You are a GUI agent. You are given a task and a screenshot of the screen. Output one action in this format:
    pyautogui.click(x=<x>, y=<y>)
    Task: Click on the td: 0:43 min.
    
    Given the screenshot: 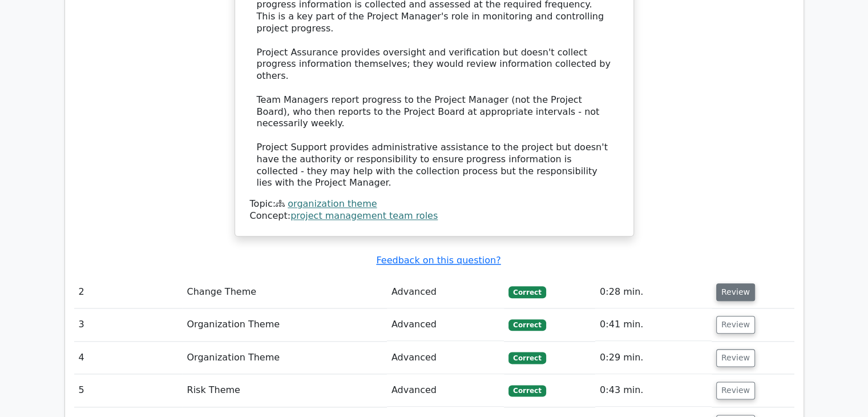 What is the action you would take?
    pyautogui.click(x=654, y=390)
    